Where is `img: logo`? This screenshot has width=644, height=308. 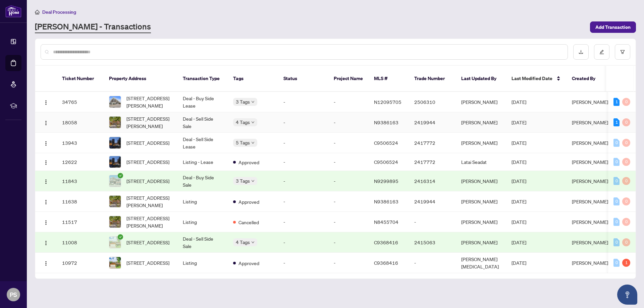 img: logo is located at coordinates (13, 11).